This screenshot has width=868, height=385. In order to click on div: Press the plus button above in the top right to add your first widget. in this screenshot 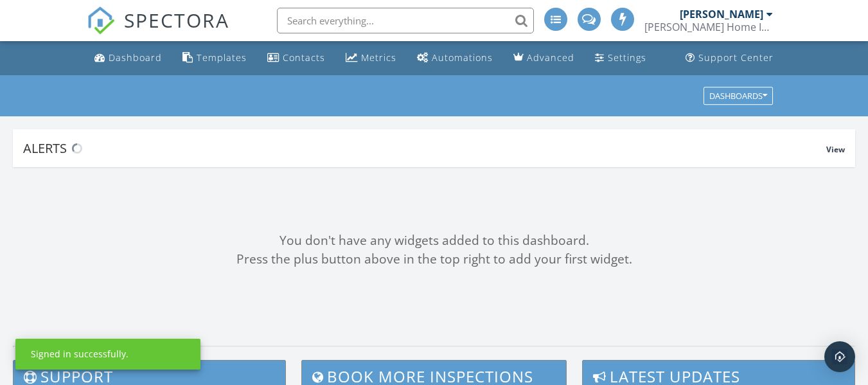, I will do `click(433, 259)`.